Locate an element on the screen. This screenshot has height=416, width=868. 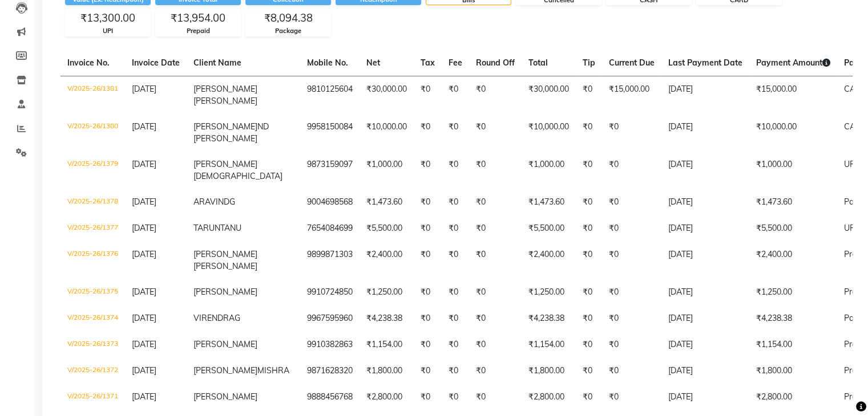
div: Prepaid is located at coordinates (198, 31).